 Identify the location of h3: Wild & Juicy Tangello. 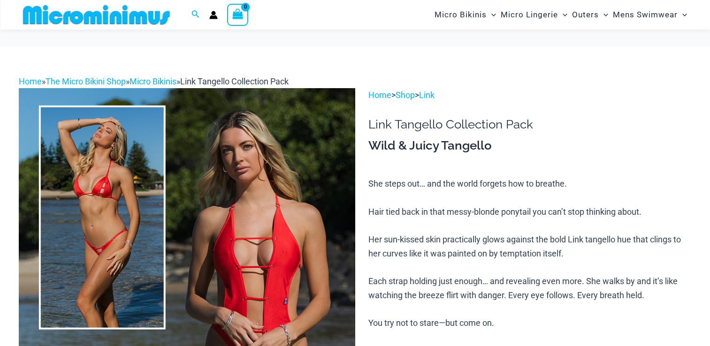
(530, 146).